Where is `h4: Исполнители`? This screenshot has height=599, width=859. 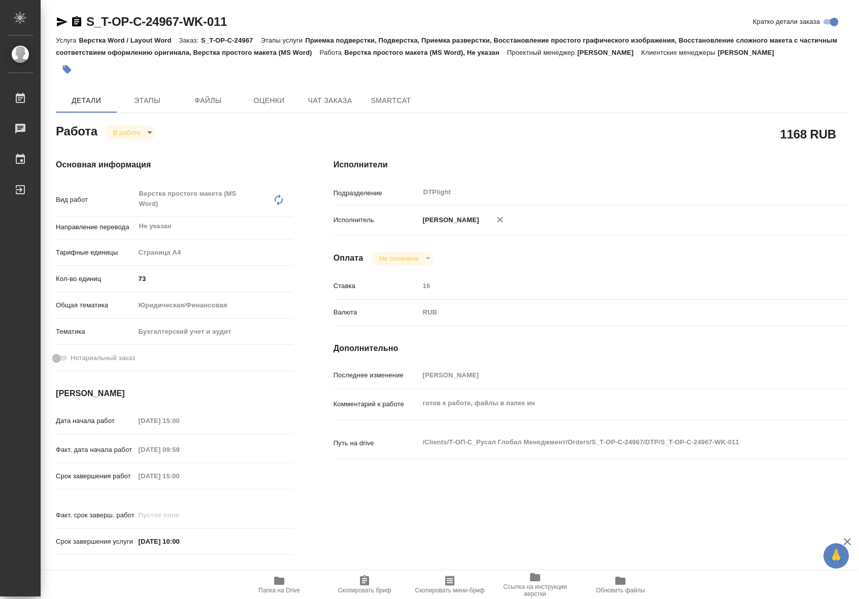 h4: Исполнители is located at coordinates (590, 165).